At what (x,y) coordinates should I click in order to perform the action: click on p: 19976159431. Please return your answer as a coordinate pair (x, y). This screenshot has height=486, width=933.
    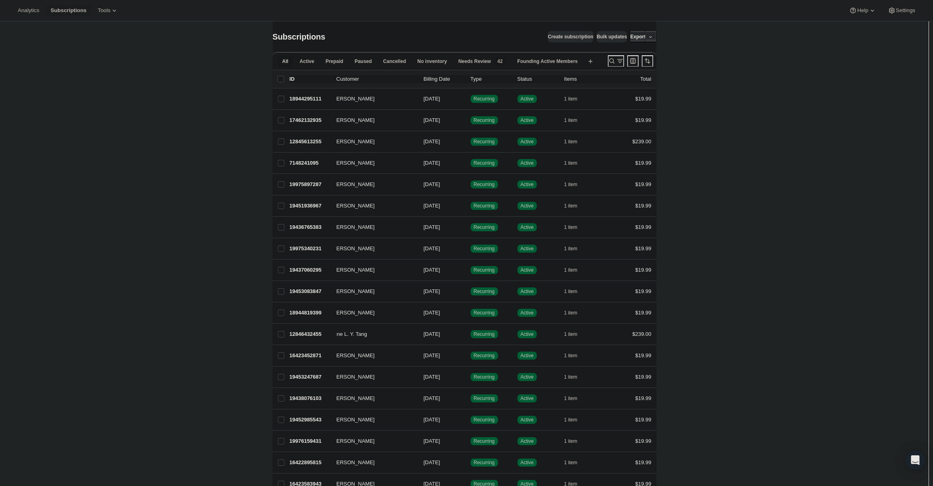
    Looking at the image, I should click on (310, 442).